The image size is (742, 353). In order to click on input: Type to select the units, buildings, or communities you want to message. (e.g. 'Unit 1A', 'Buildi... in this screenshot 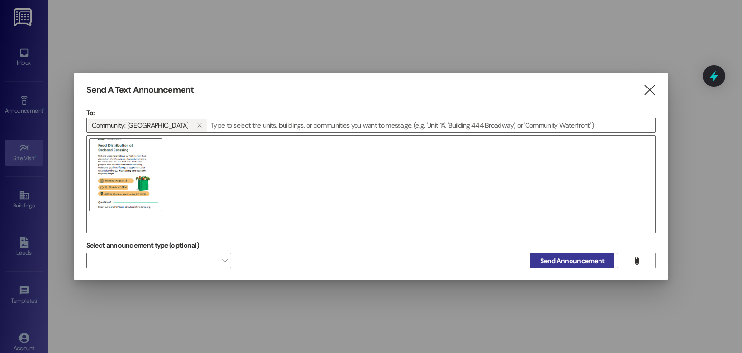, I will do `click(431, 125)`.